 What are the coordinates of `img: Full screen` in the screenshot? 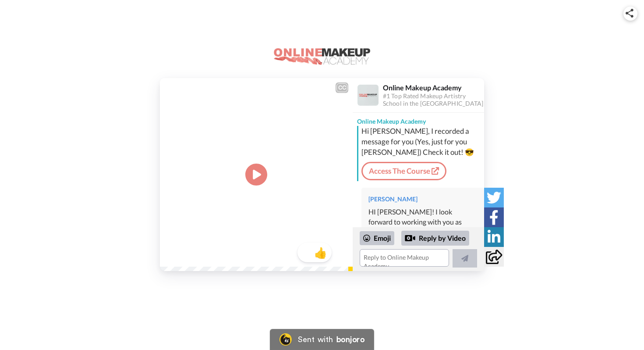 It's located at (340, 254).